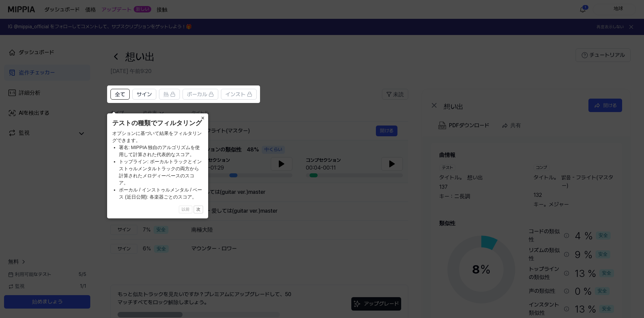  Describe the element at coordinates (160, 151) in the screenshot. I see `font: 署名: MIPPIA 独自のアルゴリズムを使用して計算された代表的なスコア。` at that location.